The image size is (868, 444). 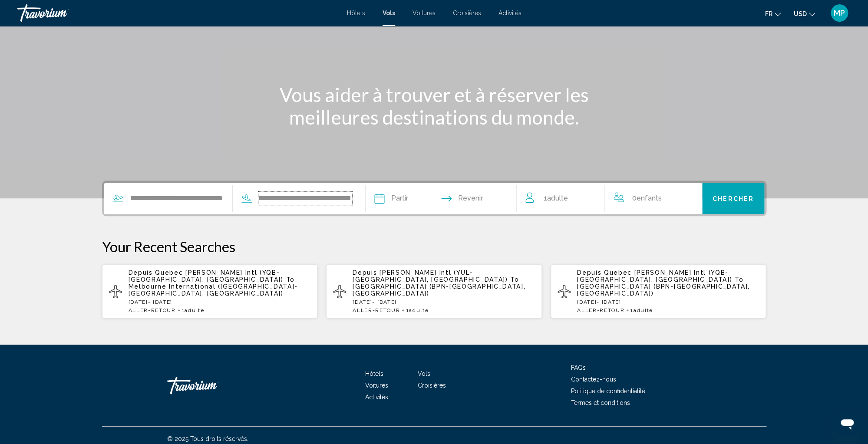 What do you see at coordinates (578, 368) in the screenshot?
I see `span: FAQs` at bounding box center [578, 368].